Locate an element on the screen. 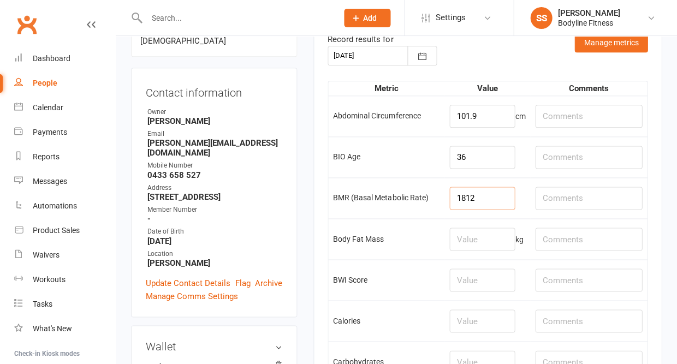  td: BIO Age is located at coordinates (386, 157).